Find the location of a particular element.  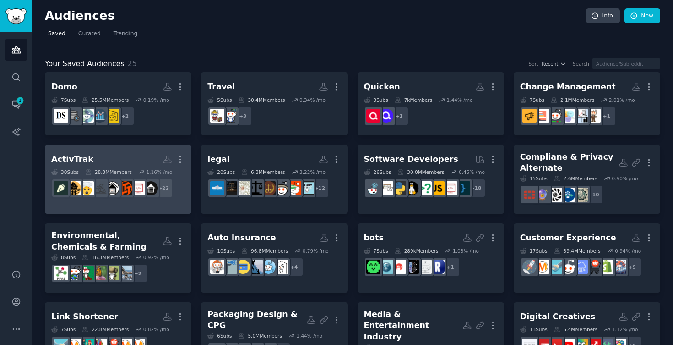

img: javascript is located at coordinates (438, 188).